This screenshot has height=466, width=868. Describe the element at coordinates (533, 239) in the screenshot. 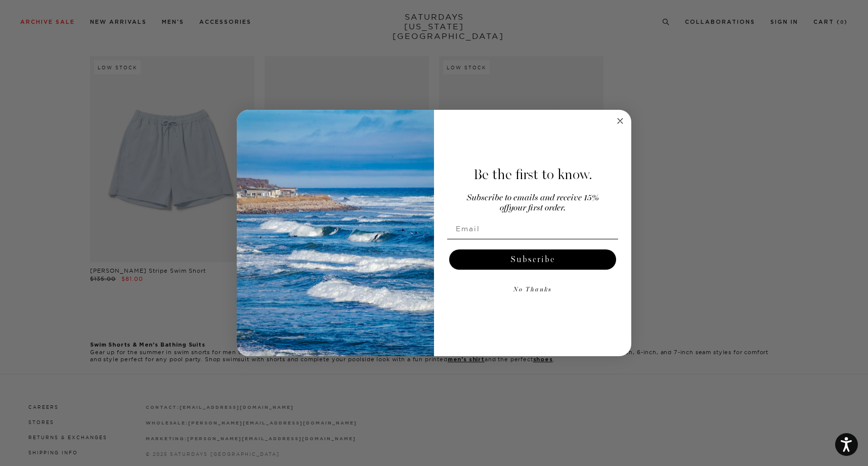

I see `img: underline` at that location.